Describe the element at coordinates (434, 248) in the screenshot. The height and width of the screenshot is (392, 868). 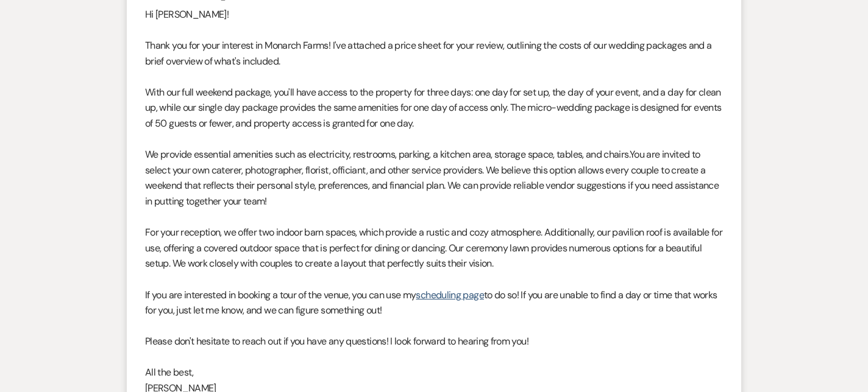
I see `span: For your reception, we offer two indoor barn spaces, which provide a rustic and cozy atmosphere. ...` at that location.